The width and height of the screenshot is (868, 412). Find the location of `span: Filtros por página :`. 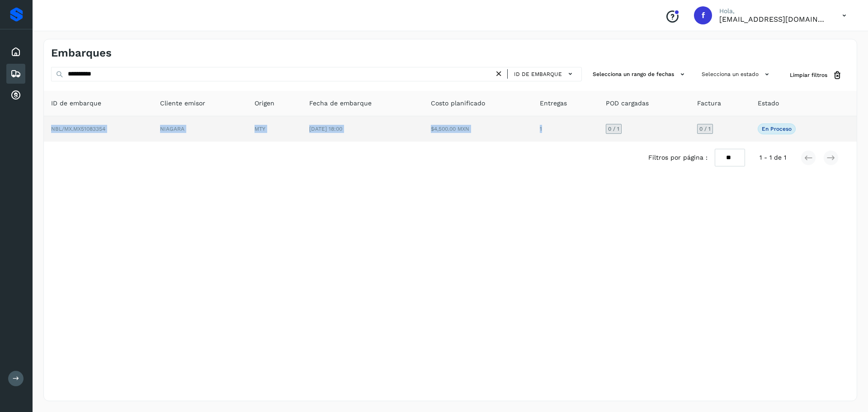

span: Filtros por página : is located at coordinates (677, 157).